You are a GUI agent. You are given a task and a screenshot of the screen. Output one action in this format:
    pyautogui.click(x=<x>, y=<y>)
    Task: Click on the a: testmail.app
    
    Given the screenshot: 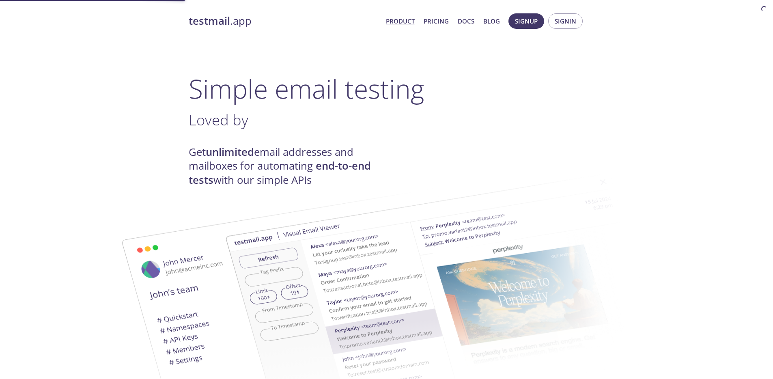 What is the action you would take?
    pyautogui.click(x=284, y=21)
    